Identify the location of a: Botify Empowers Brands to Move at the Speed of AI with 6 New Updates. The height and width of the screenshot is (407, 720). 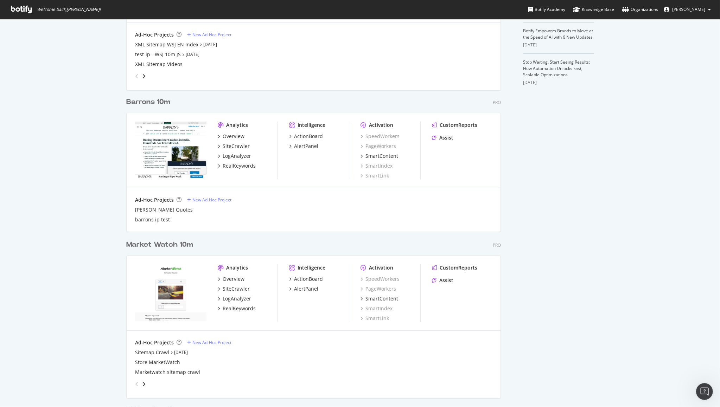
(558, 34).